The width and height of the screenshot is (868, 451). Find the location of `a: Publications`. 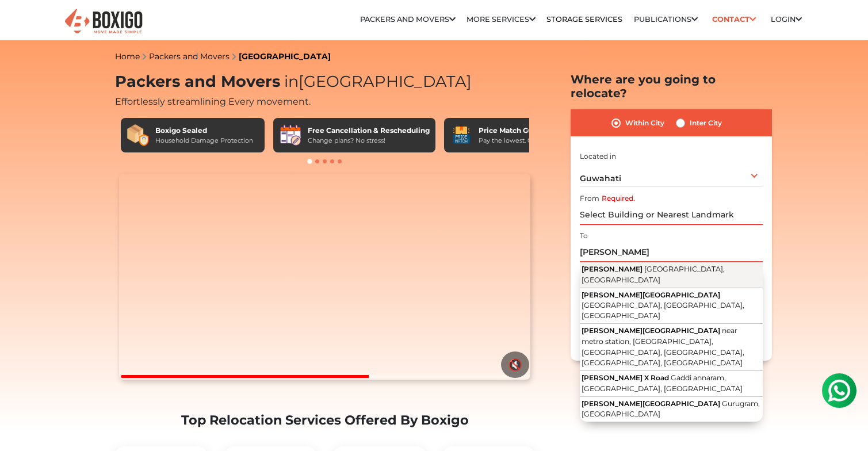

a: Publications is located at coordinates (666, 19).